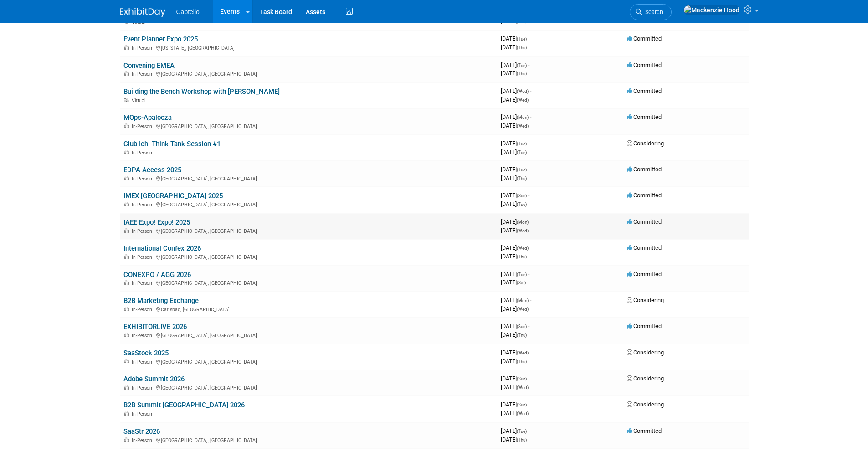 The image size is (868, 452). I want to click on a: Convening EMEA, so click(149, 66).